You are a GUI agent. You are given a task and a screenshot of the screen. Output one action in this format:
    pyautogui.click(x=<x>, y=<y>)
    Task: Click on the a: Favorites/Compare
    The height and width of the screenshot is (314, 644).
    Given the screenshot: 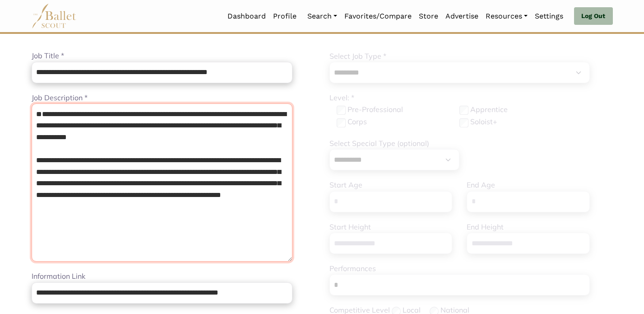 What is the action you would take?
    pyautogui.click(x=378, y=16)
    